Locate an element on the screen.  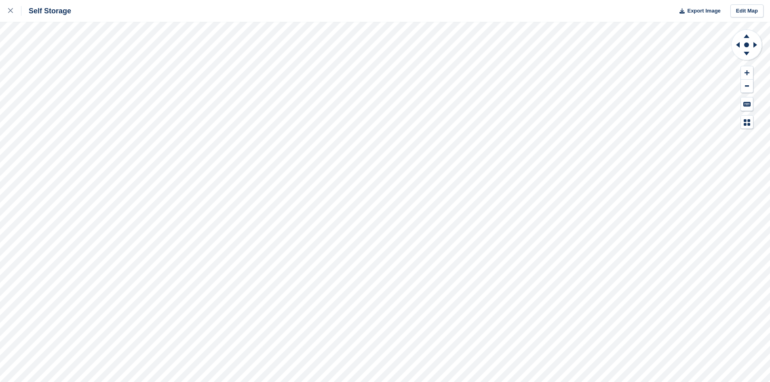
button: Export Image is located at coordinates (697, 11).